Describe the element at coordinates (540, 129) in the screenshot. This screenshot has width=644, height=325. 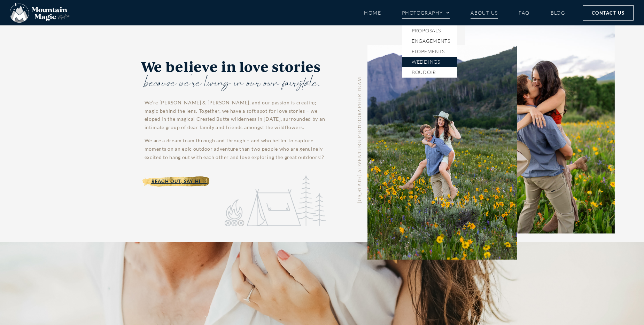
I see `img: kissing couple in flower fields wildflowers holding hat About Us Bio Lydia + T anniversary - phot...` at that location.